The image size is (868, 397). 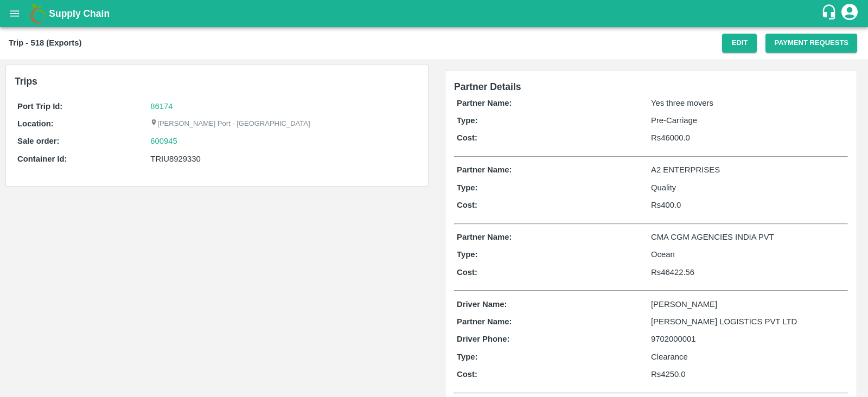 I want to click on b: Supply Chain, so click(x=79, y=14).